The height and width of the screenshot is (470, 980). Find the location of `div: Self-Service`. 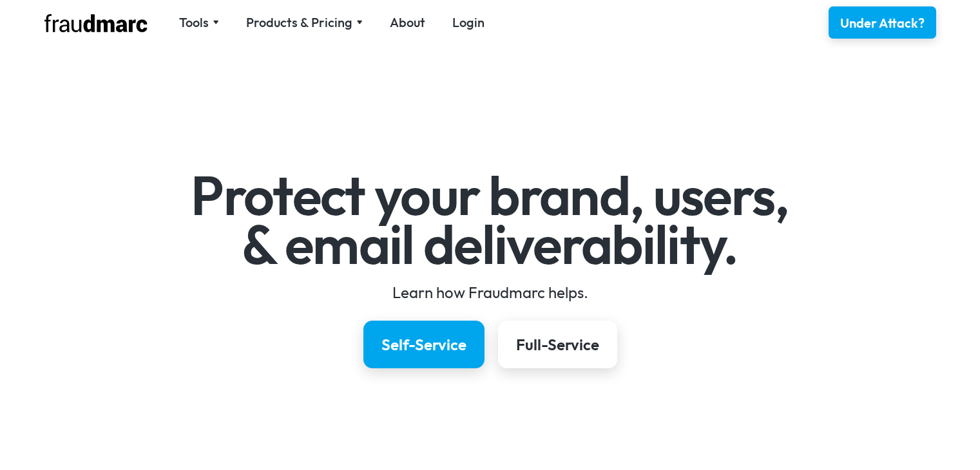

div: Self-Service is located at coordinates (424, 345).